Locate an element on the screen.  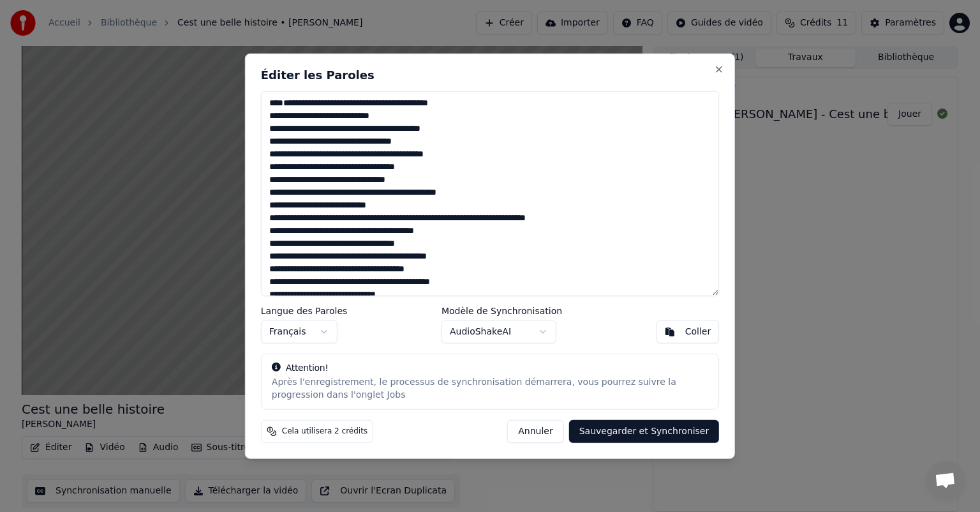
button: Coller is located at coordinates (688, 331).